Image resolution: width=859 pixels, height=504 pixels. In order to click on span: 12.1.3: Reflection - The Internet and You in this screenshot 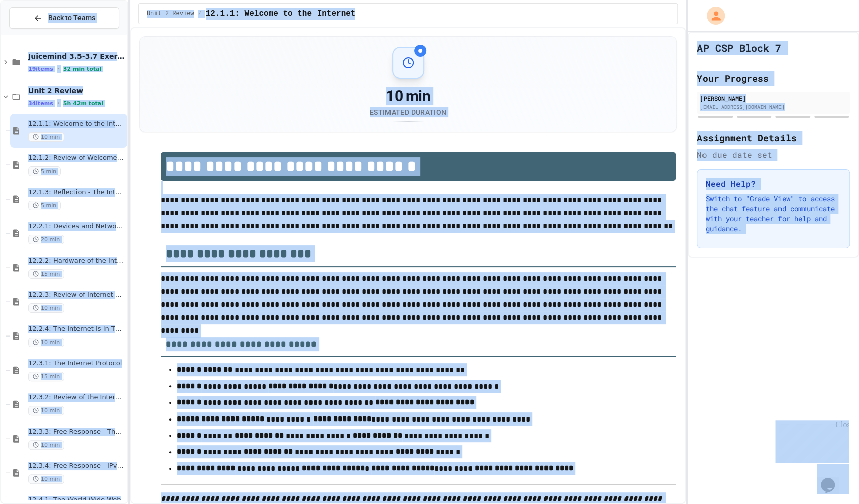, I will do `click(77, 192)`.